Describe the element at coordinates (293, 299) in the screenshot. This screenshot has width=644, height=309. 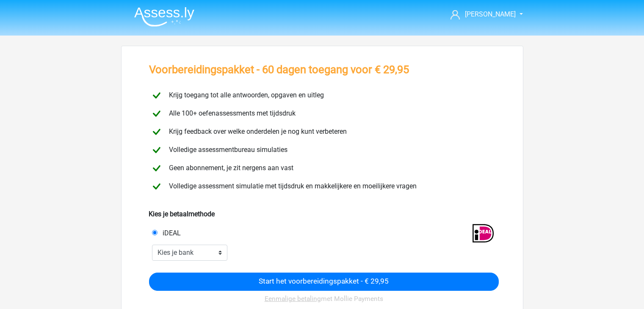
I see `u: Eenmalige betaling` at that location.